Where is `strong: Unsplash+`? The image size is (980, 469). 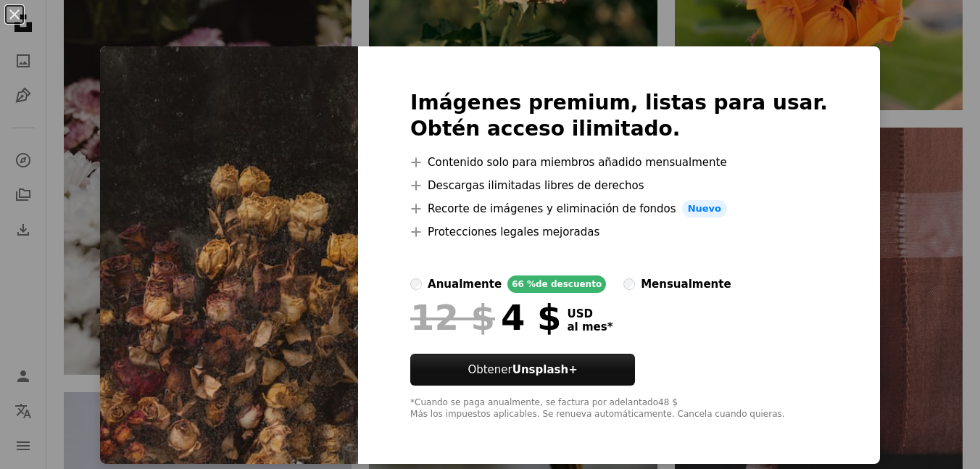 strong: Unsplash+ is located at coordinates (545, 370).